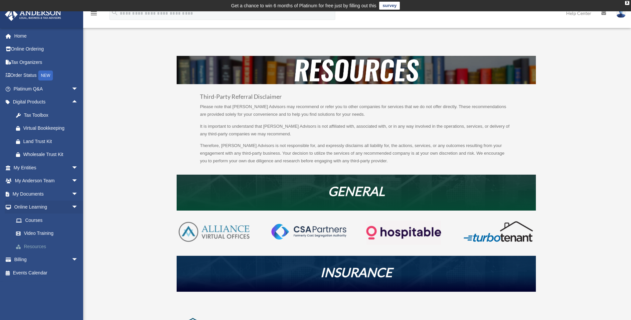 This screenshot has height=320, width=631. Describe the element at coordinates (49, 115) in the screenshot. I see `a: Tax Toolbox` at that location.